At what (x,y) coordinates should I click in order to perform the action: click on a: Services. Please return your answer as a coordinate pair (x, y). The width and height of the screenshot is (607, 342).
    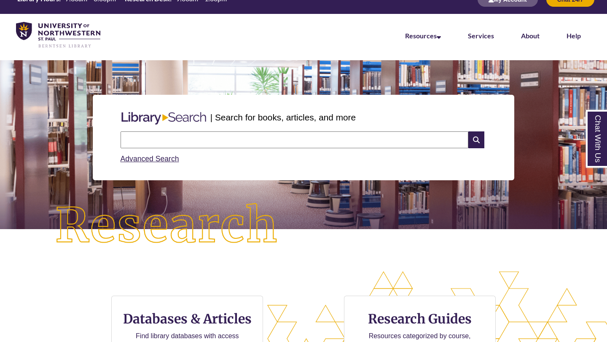
    Looking at the image, I should click on (481, 35).